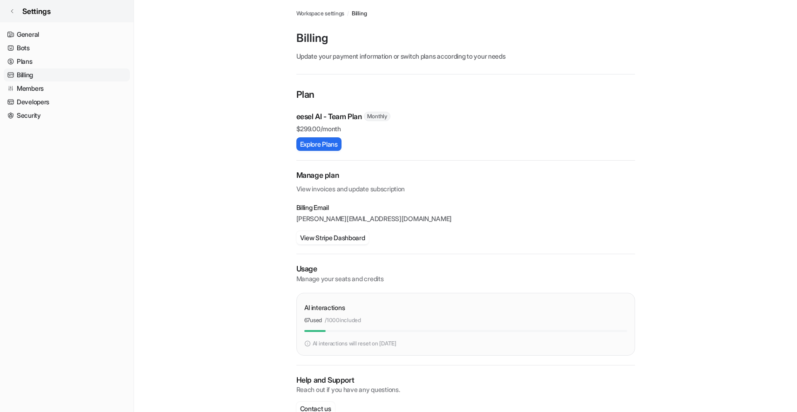 The image size is (797, 412). I want to click on a: General, so click(67, 34).